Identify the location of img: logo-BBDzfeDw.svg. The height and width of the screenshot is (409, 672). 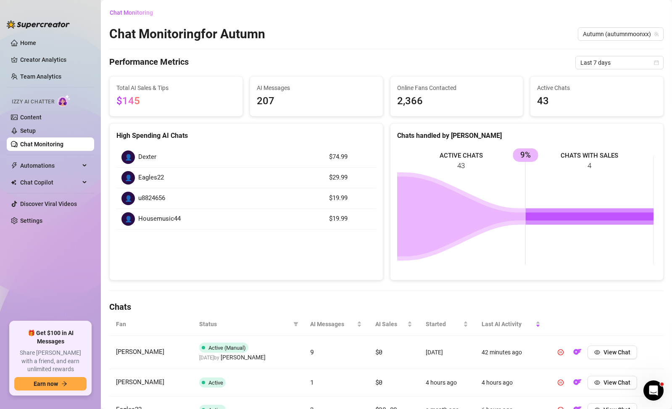
(38, 24).